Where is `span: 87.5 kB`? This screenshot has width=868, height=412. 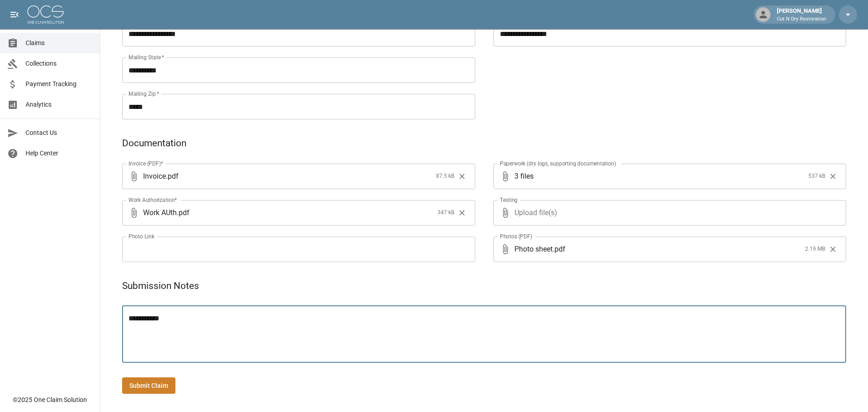 span: 87.5 kB is located at coordinates (445, 176).